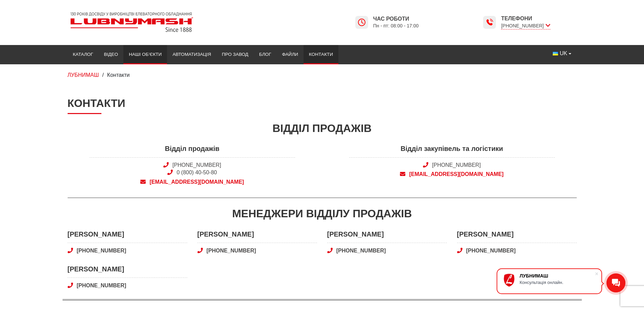 The width and height of the screenshot is (644, 311). Describe the element at coordinates (83, 75) in the screenshot. I see `span: ЛУБНИМАШ` at that location.